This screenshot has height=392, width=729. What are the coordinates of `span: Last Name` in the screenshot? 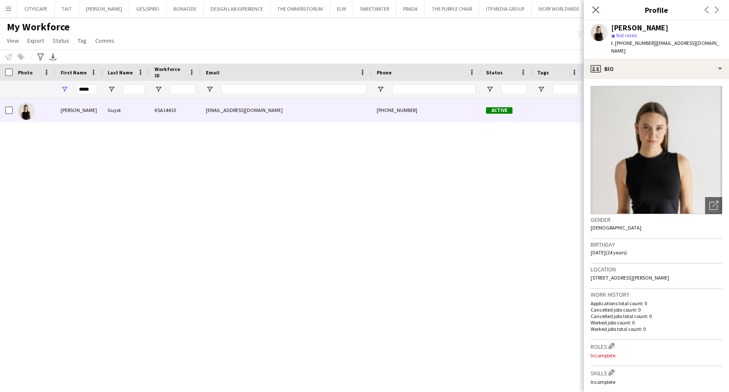 It's located at (120, 72).